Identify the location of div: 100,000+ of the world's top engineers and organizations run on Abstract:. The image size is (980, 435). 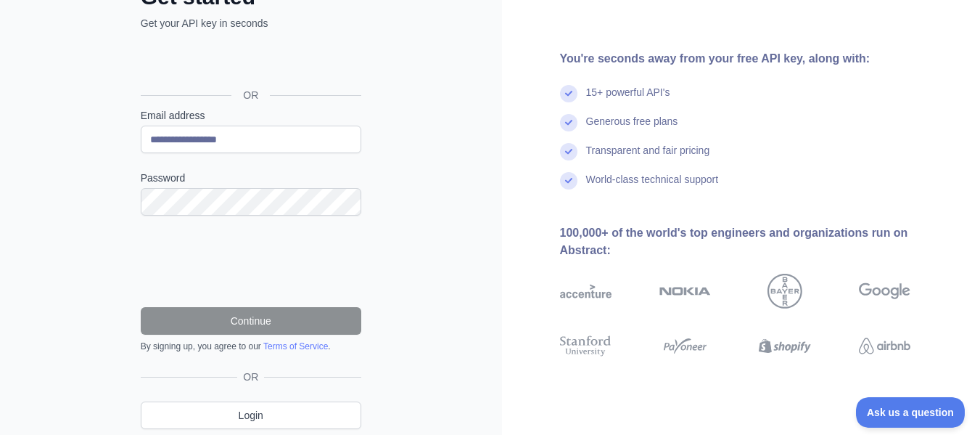
(759, 242).